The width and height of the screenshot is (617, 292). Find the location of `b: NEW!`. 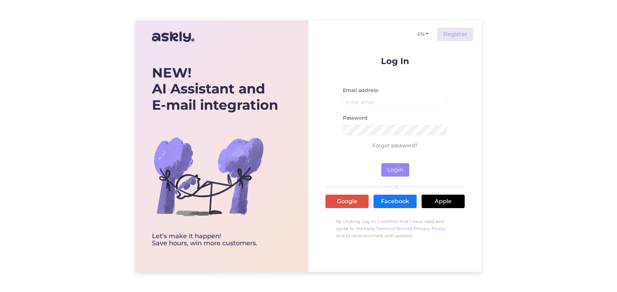

b: NEW! is located at coordinates (172, 72).